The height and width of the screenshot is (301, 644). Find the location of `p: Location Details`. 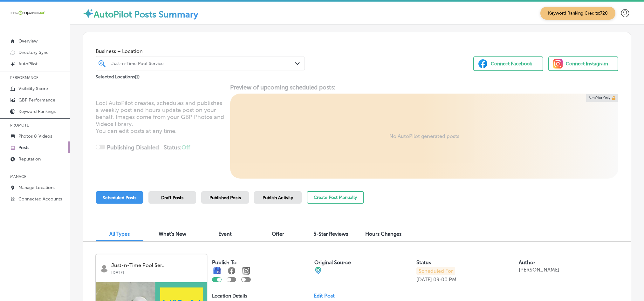

p: Location Details is located at coordinates (229, 296).